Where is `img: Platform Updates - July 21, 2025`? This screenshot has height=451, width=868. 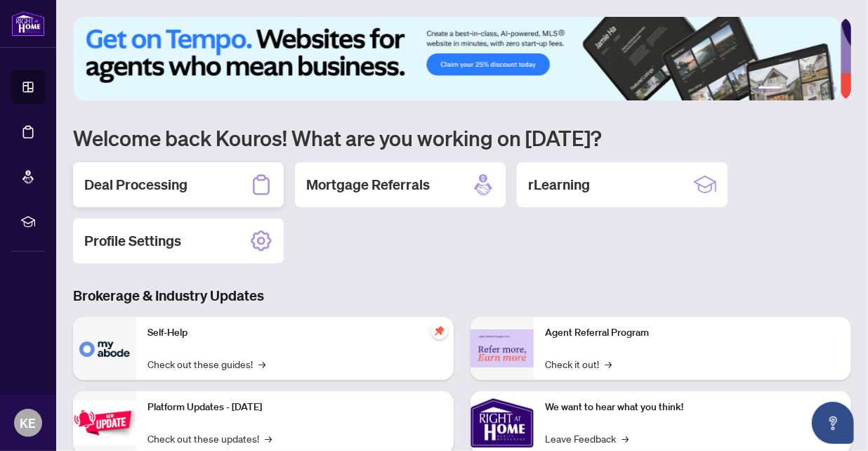
img: Platform Updates - July 21, 2025 is located at coordinates (105, 422).